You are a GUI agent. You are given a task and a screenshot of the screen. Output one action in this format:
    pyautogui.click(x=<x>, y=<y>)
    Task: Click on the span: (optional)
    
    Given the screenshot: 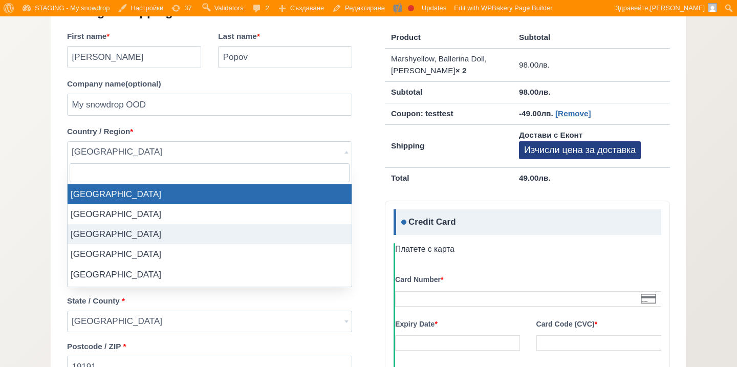 What is the action you would take?
    pyautogui.click(x=143, y=83)
    